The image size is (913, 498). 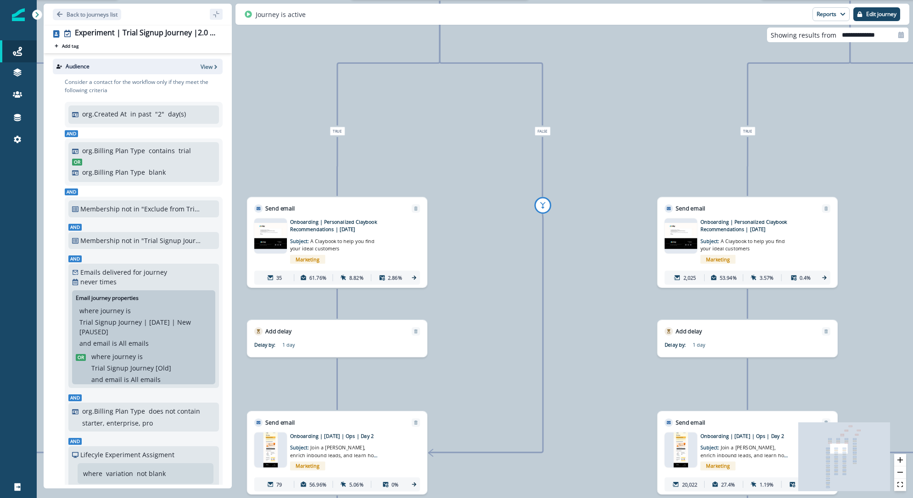 What do you see at coordinates (805, 278) in the screenshot?
I see `p: 0.4%` at bounding box center [805, 278].